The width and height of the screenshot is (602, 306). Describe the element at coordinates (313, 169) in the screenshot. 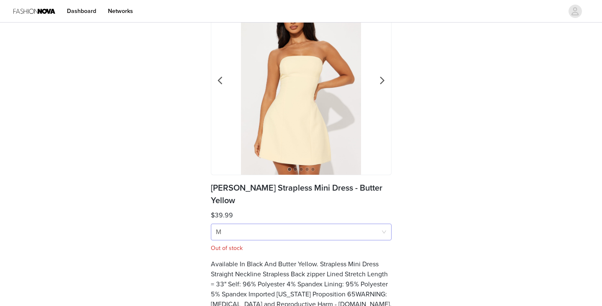

I see `button: 5` at that location.